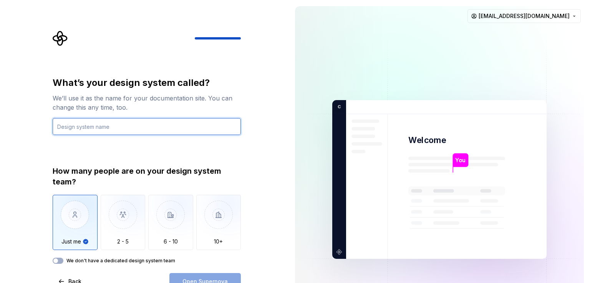  I want to click on div: How many people are on your design system team?, so click(147, 177).